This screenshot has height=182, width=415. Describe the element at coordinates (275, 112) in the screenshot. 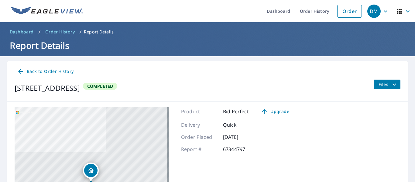

I see `span: Upgrade` at that location.